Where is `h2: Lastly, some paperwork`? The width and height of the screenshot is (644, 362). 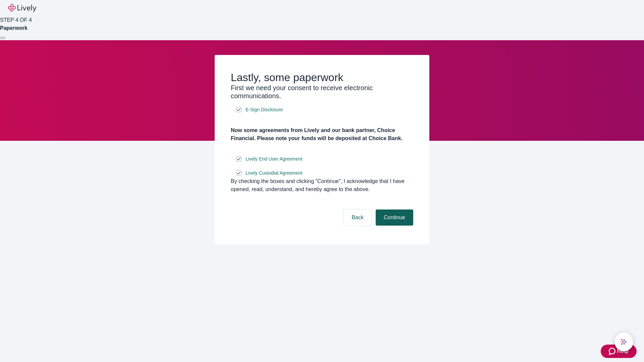 h2: Lastly, some paperwork is located at coordinates (322, 77).